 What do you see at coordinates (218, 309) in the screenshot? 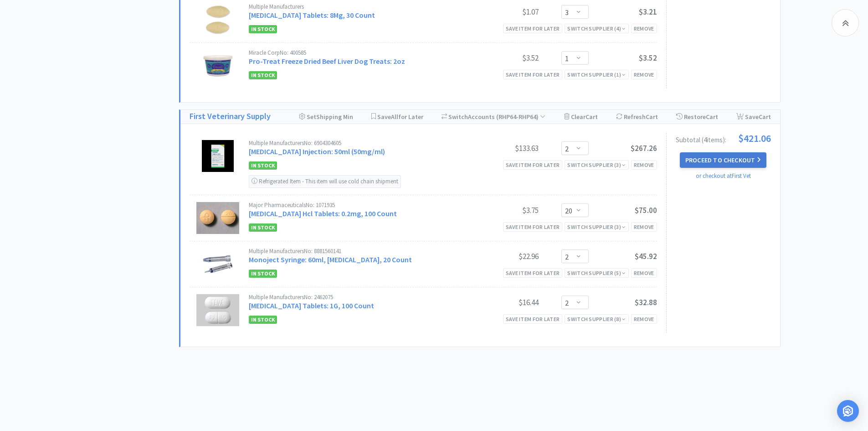
I see `img: 0d6383d593f142cf892976494b3ceeca_153223.jpeg` at bounding box center [218, 309].